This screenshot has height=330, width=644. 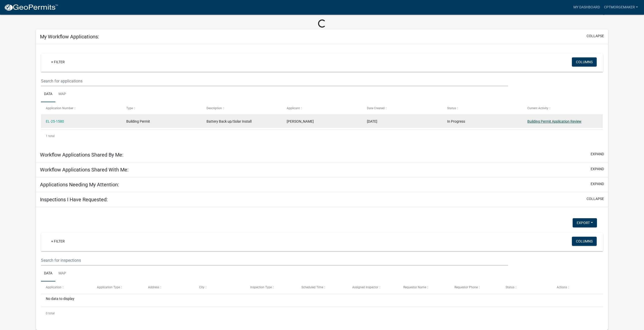 What do you see at coordinates (414, 287) in the screenshot?
I see `span: Requestor Name` at bounding box center [414, 287].